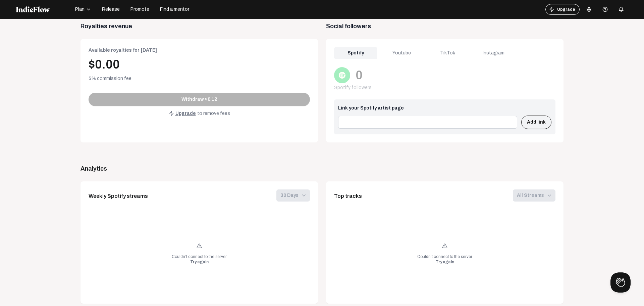  Describe the element at coordinates (199, 26) in the screenshot. I see `span: Royalties revenue` at that location.